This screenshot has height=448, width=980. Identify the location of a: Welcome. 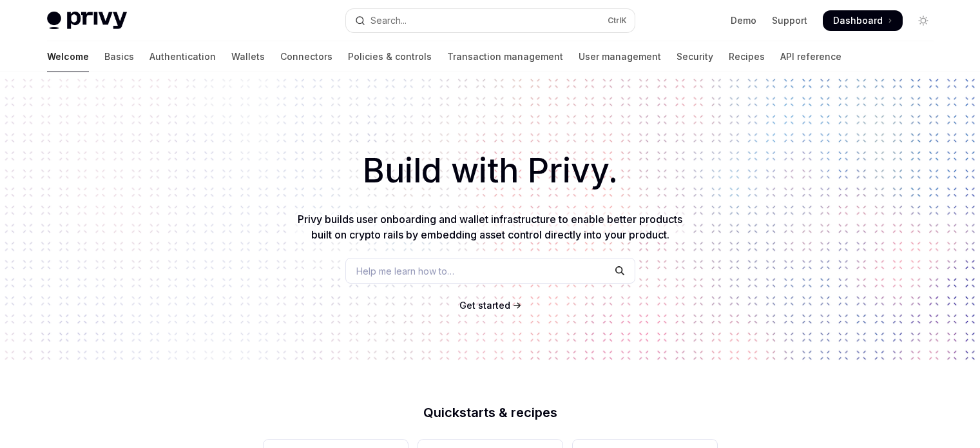
(68, 56).